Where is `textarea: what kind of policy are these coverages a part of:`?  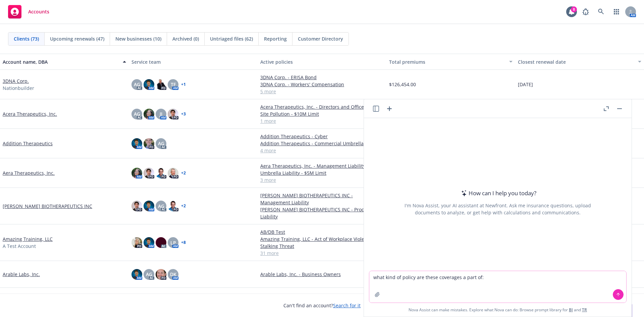
textarea: what kind of policy are these coverages a part of: is located at coordinates (498, 287).